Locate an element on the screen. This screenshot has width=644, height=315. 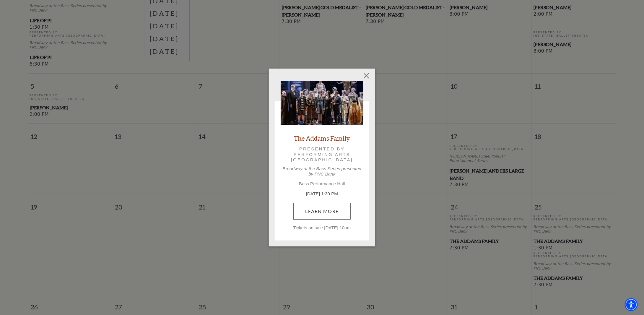
p: Bass Performance Hall is located at coordinates (322, 184).